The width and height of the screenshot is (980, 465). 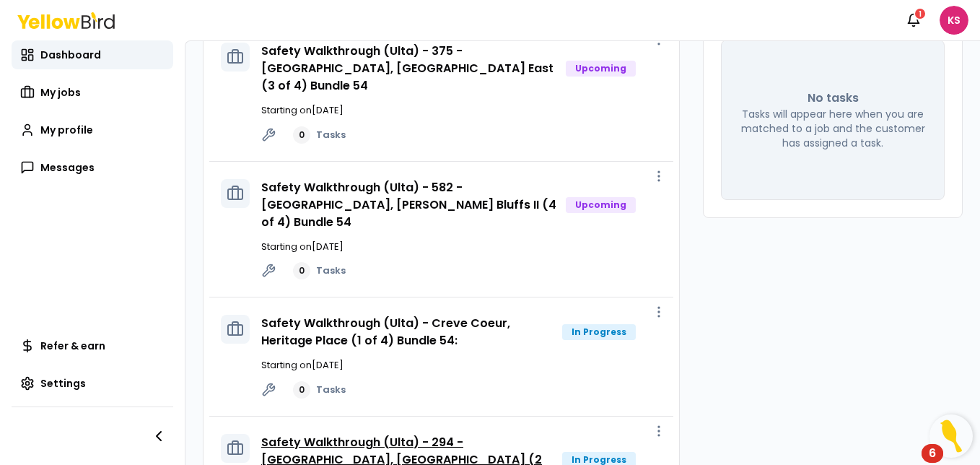 I want to click on span: Settings, so click(x=63, y=383).